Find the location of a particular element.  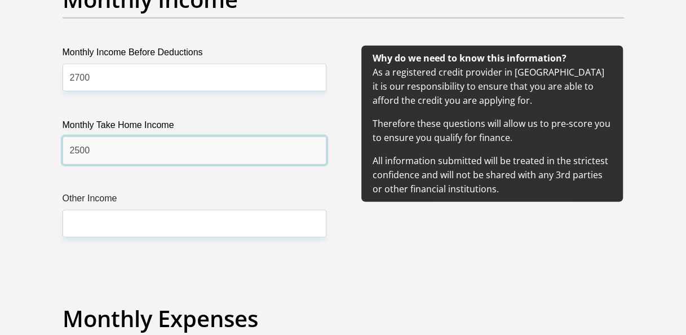

label: Other Income is located at coordinates (194, 201).